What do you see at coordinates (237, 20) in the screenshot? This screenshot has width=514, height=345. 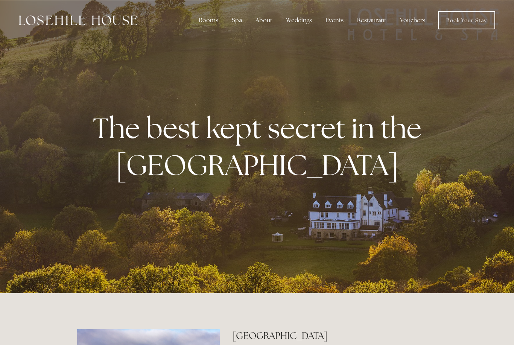 I see `div: Spa` at bounding box center [237, 20].